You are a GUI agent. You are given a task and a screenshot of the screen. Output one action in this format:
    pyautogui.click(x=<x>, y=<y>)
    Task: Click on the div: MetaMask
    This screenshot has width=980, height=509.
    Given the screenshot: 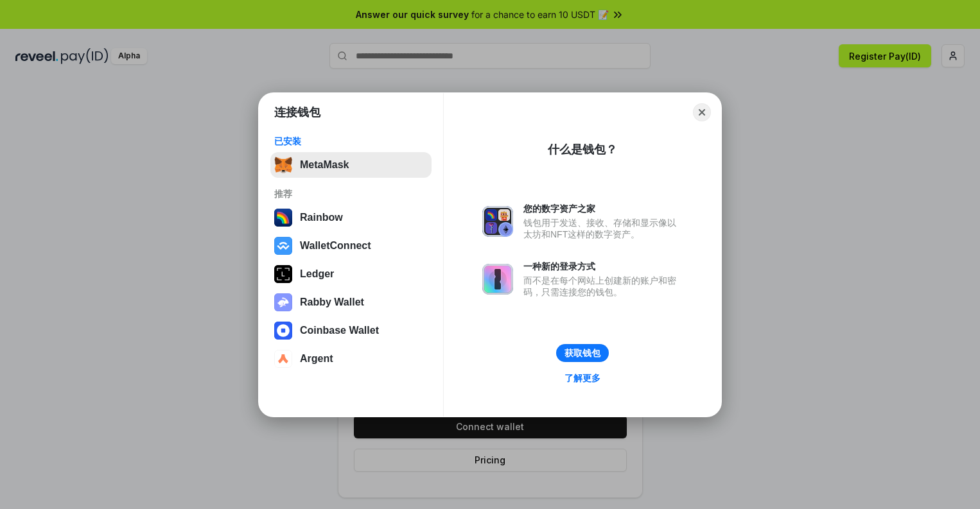 What is the action you would take?
    pyautogui.click(x=325, y=165)
    